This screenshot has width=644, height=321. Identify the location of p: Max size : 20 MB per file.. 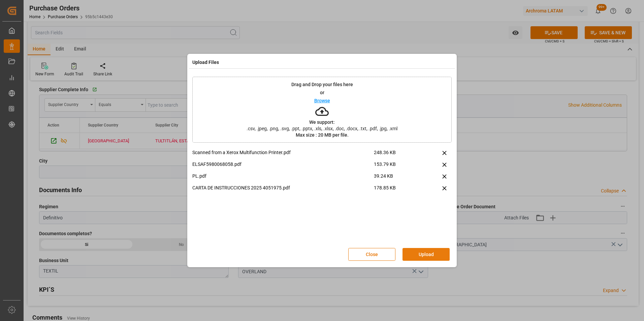
(322, 135).